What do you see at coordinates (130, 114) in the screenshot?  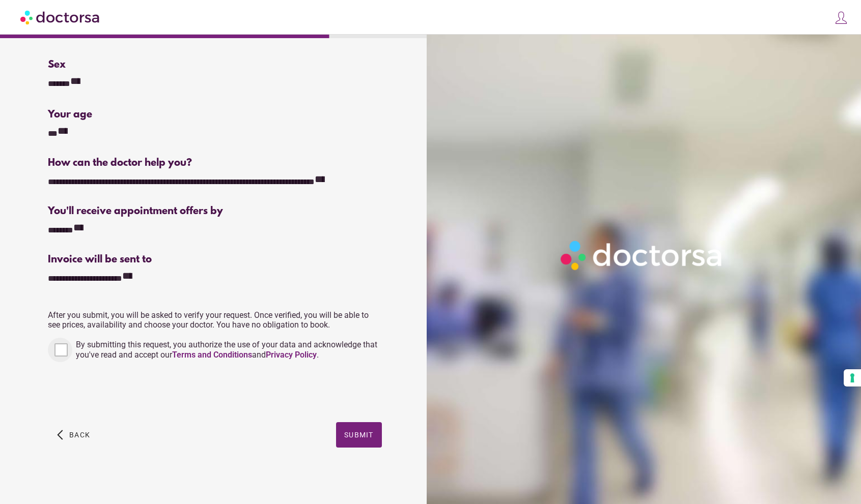 I see `div: Your age` at bounding box center [130, 114].